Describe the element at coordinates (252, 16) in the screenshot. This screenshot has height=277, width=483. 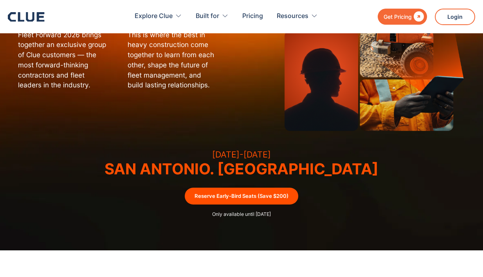
I see `a: Pricing` at that location.